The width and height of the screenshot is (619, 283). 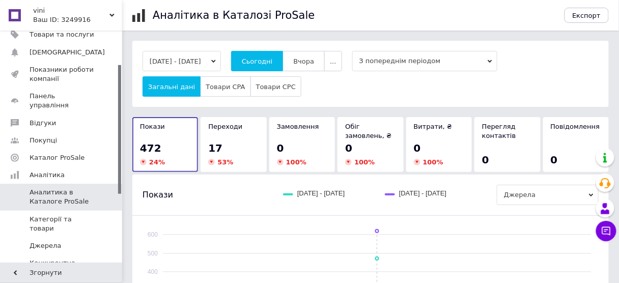 I want to click on span: vini, so click(x=71, y=11).